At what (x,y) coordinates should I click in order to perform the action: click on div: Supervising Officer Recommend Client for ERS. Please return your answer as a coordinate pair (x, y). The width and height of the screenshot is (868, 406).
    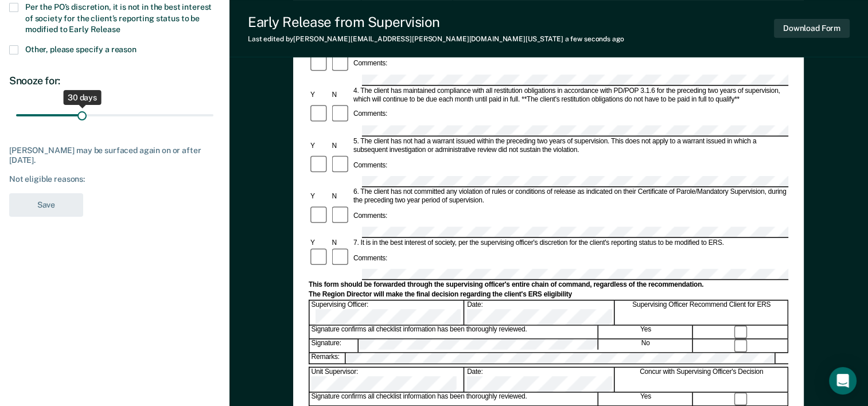
    Looking at the image, I should click on (702, 313).